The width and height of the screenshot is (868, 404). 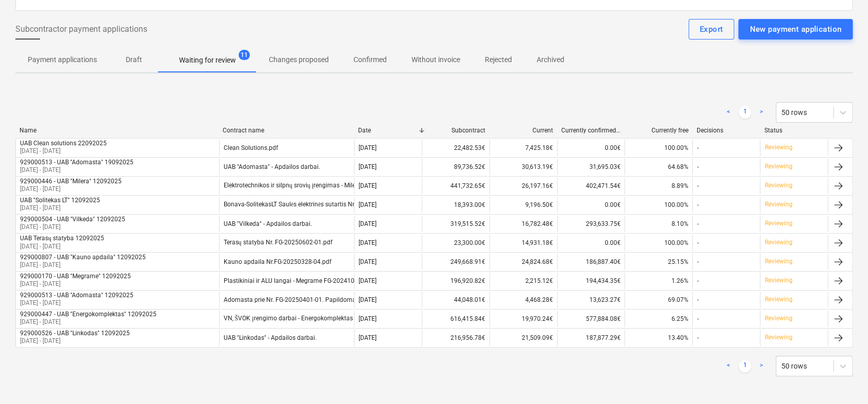 I want to click on div: 196,920.82€, so click(x=455, y=281).